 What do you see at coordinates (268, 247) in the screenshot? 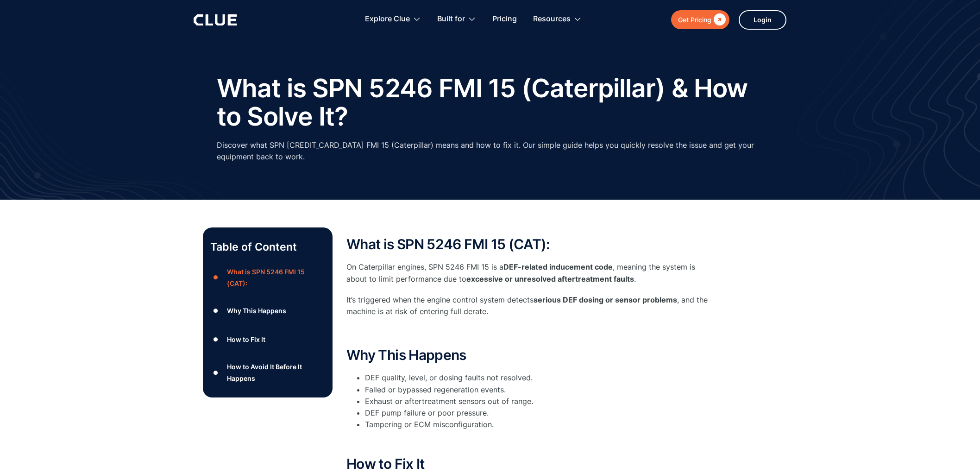
I see `p: Table of Content` at bounding box center [268, 247].